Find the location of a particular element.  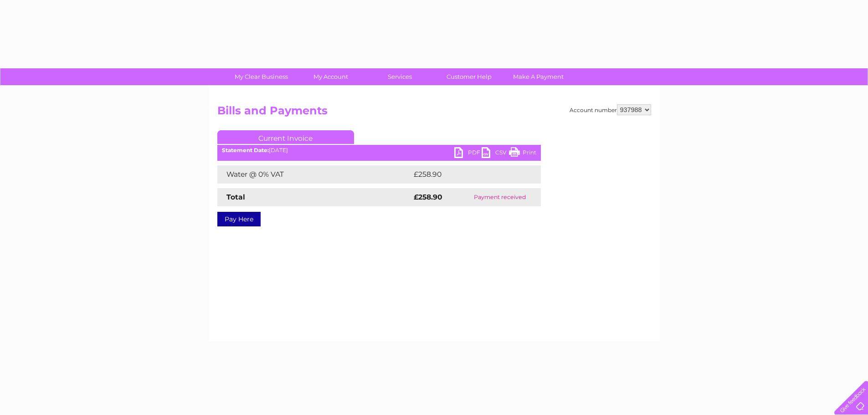

div: Account number is located at coordinates (610, 110).